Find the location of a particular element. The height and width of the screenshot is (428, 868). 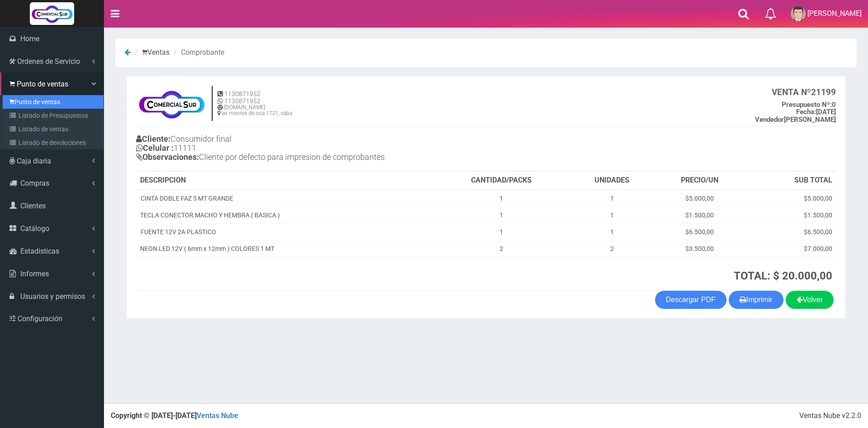

a: Ventas Nube is located at coordinates (217, 415).